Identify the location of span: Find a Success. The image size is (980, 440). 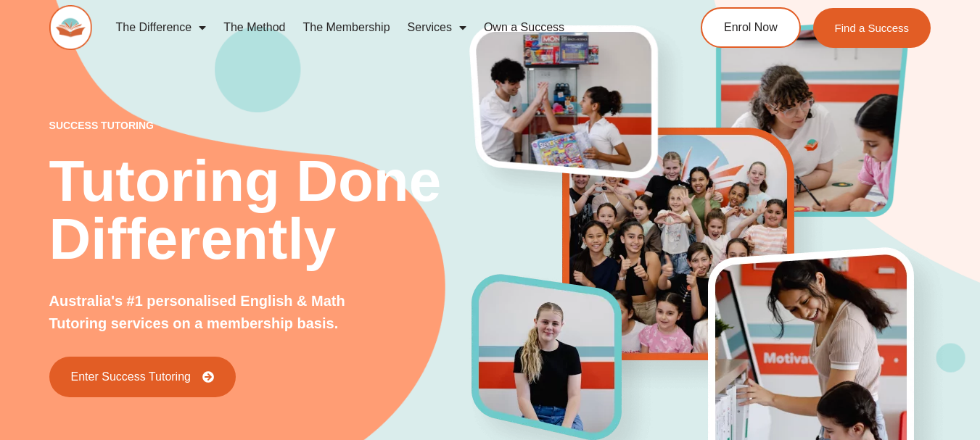
(871, 27).